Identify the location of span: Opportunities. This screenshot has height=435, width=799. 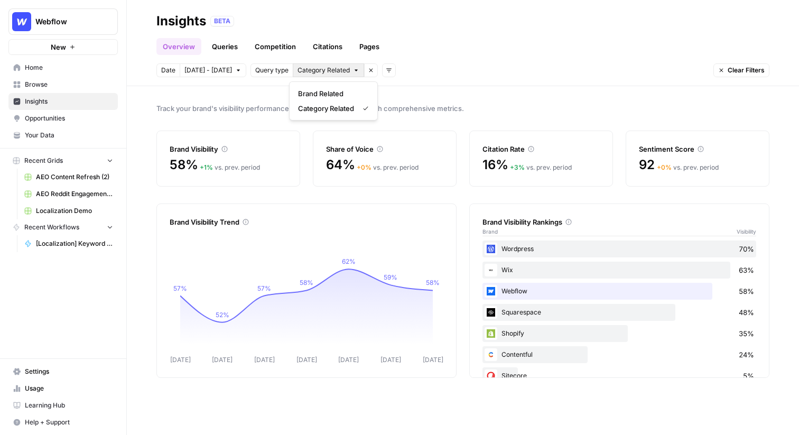
(69, 118).